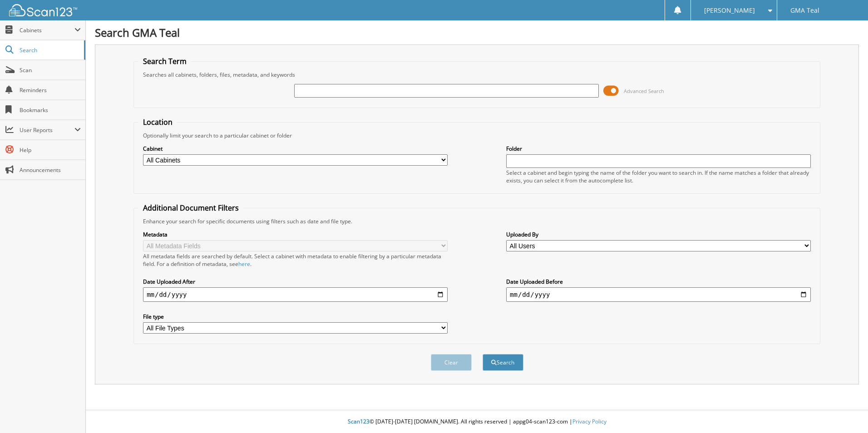  What do you see at coordinates (658, 177) in the screenshot?
I see `div: Select a cabinet and begin typing the name of the folder you want to search in. If the name match...` at bounding box center [658, 177].